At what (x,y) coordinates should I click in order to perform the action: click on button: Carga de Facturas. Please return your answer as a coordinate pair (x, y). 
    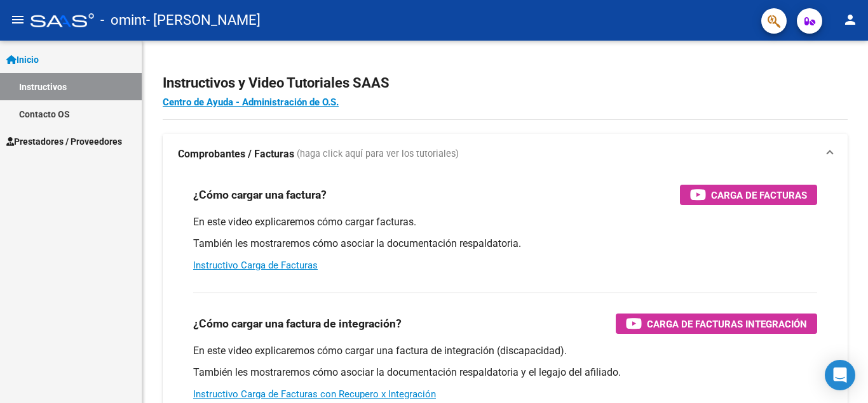
    Looking at the image, I should click on (749, 195).